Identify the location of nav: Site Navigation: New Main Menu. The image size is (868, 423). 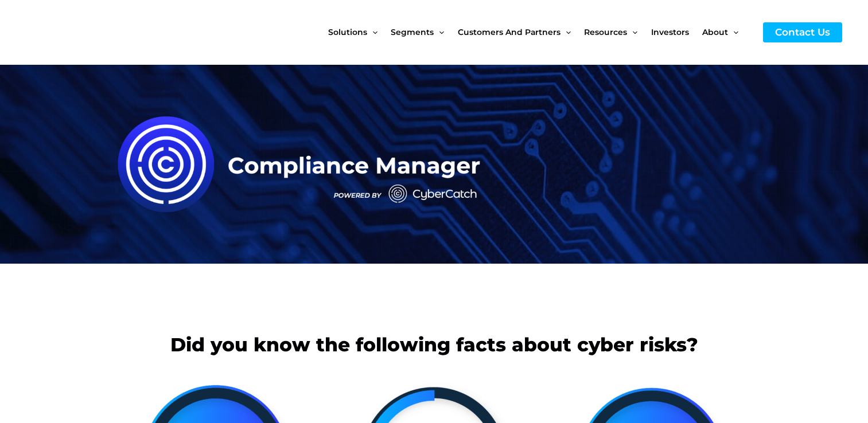
(540, 32).